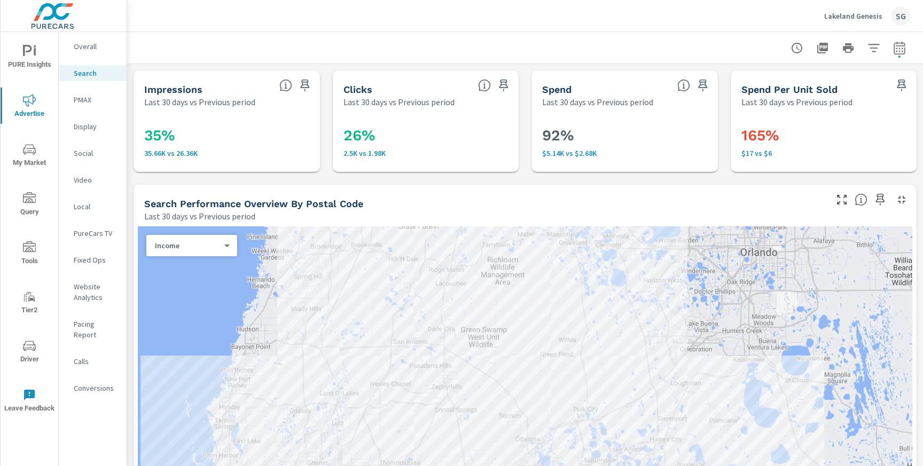 This screenshot has width=923, height=466. Describe the element at coordinates (96, 329) in the screenshot. I see `p: Pacing Report` at that location.